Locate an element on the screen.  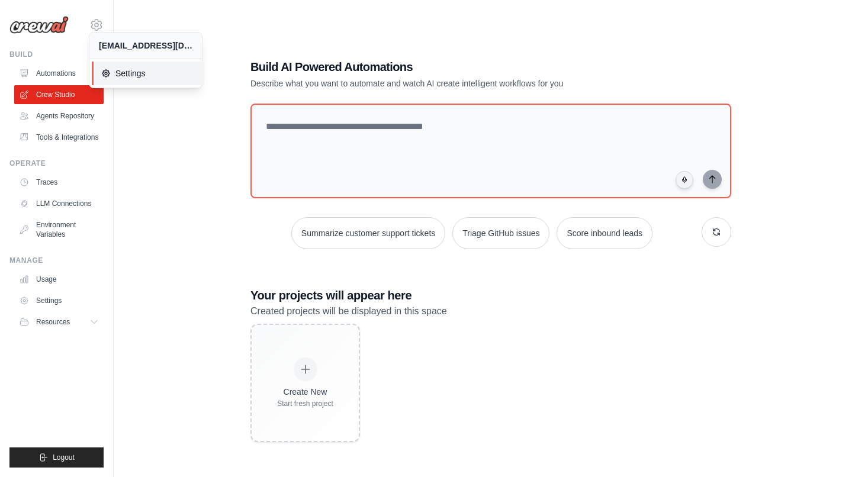
button: Get new suggestions is located at coordinates (717, 233).